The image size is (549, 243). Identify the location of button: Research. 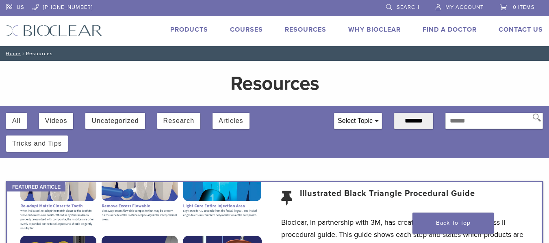
(179, 121).